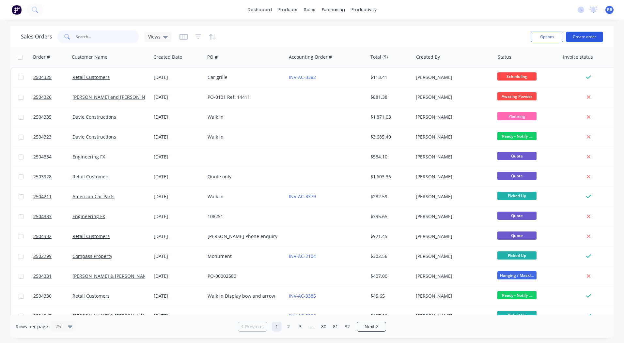 The image size is (624, 343). I want to click on span: 2504211, so click(42, 197).